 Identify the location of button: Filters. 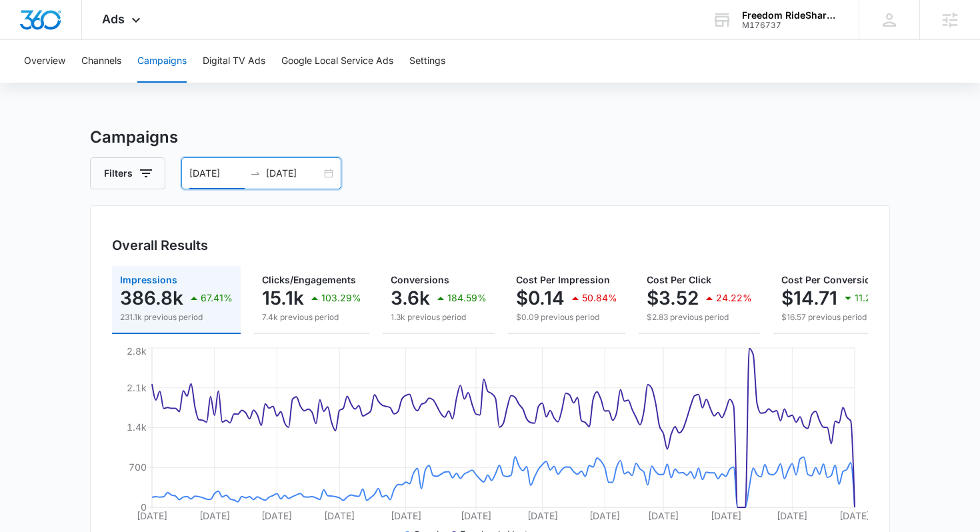
(127, 173).